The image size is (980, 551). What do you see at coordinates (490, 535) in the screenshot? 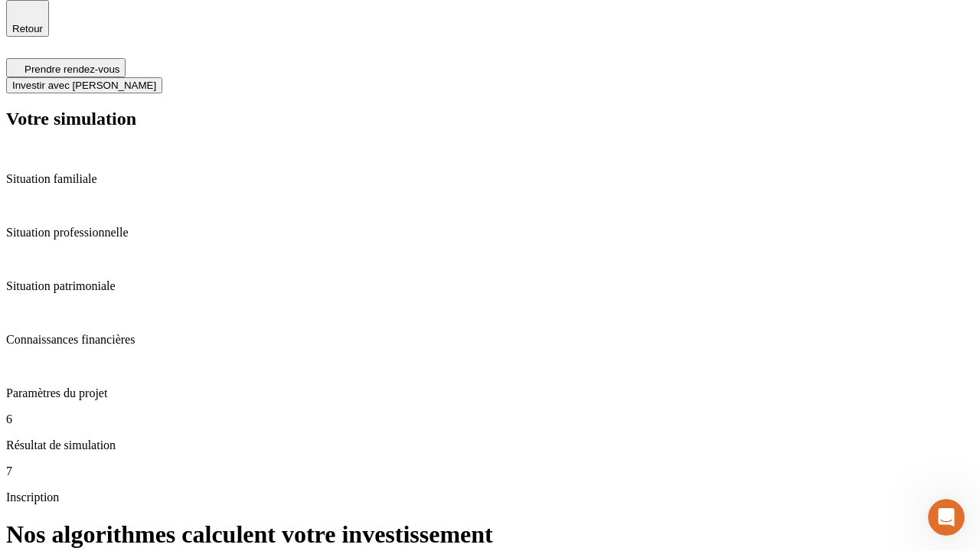
I see `h1: Nos algorithmes calculent votre investissement` at bounding box center [490, 535].